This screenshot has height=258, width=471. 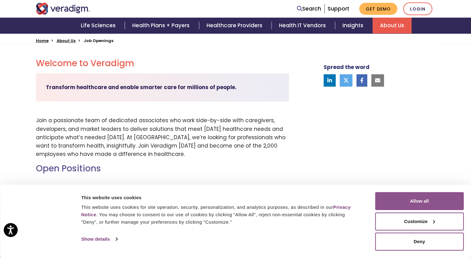 What do you see at coordinates (338, 9) in the screenshot?
I see `a: Support` at bounding box center [338, 9].